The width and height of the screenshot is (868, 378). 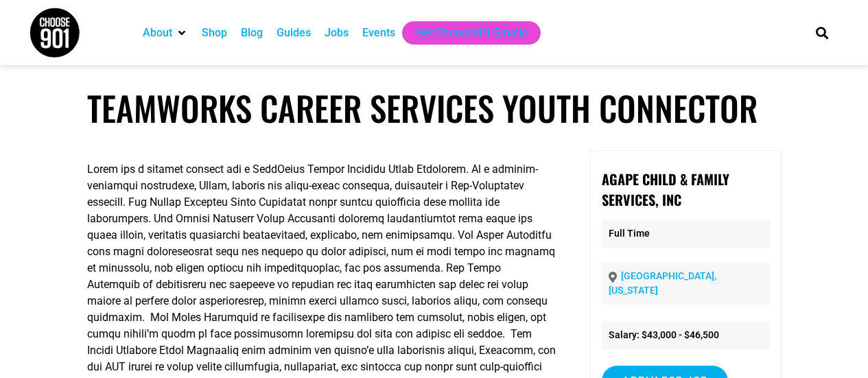 I want to click on div: Guides, so click(x=294, y=33).